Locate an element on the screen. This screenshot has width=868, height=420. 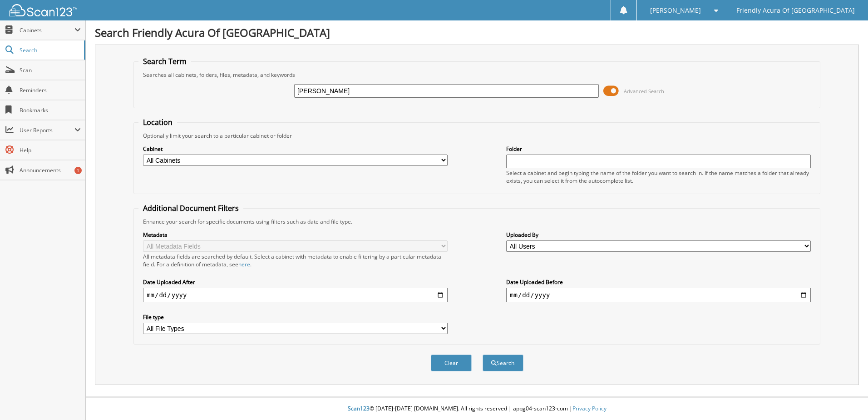
div: Enhance your search for specific documents using filters such as date and file type. is located at coordinates (476, 222).